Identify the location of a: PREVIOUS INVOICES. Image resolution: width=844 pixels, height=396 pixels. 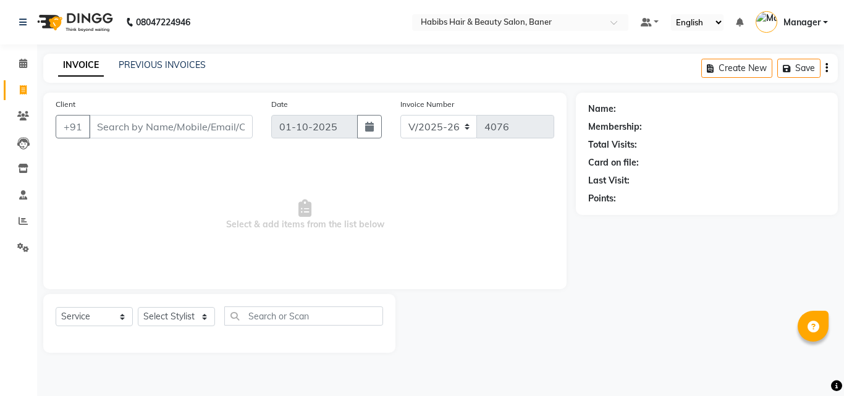
(162, 65).